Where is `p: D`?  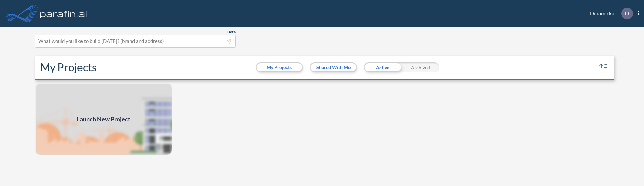
p: D is located at coordinates (627, 13).